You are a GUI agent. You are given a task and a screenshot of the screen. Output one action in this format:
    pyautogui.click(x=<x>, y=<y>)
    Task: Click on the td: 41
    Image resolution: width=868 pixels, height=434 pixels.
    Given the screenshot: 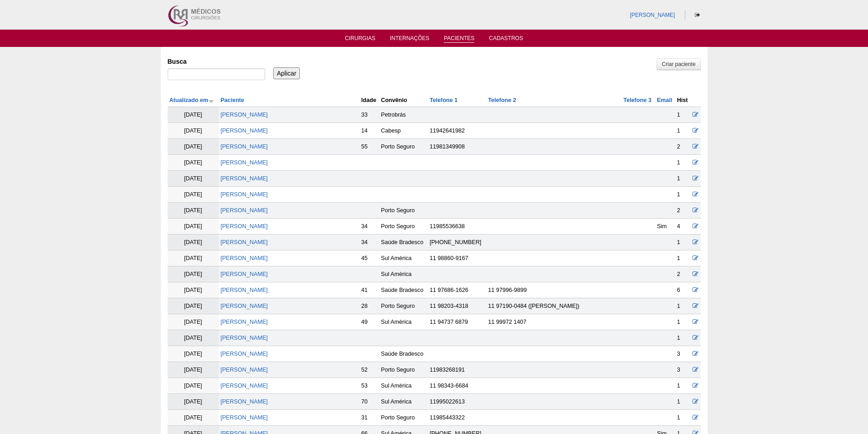 What is the action you would take?
    pyautogui.click(x=369, y=290)
    